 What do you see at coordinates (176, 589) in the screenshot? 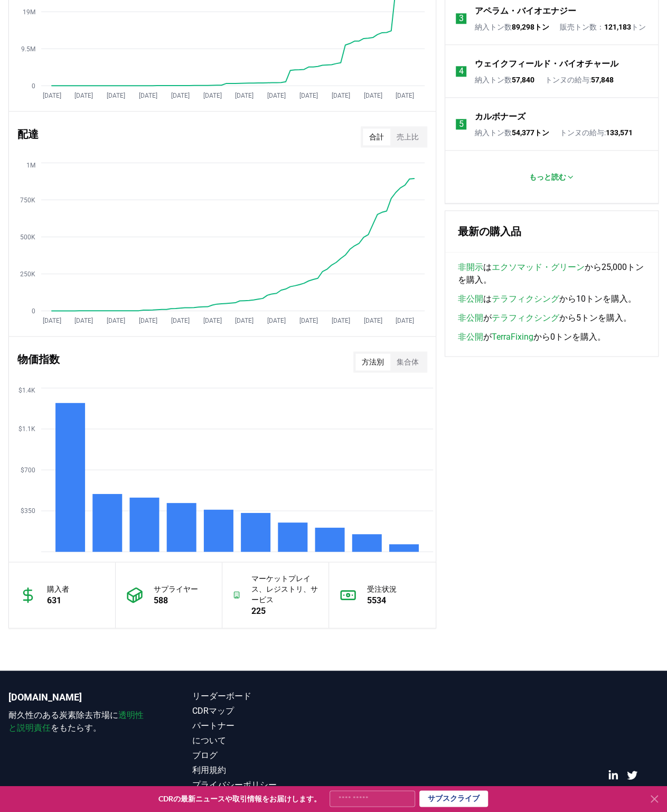
I see `p: サプライヤー` at bounding box center [176, 589].